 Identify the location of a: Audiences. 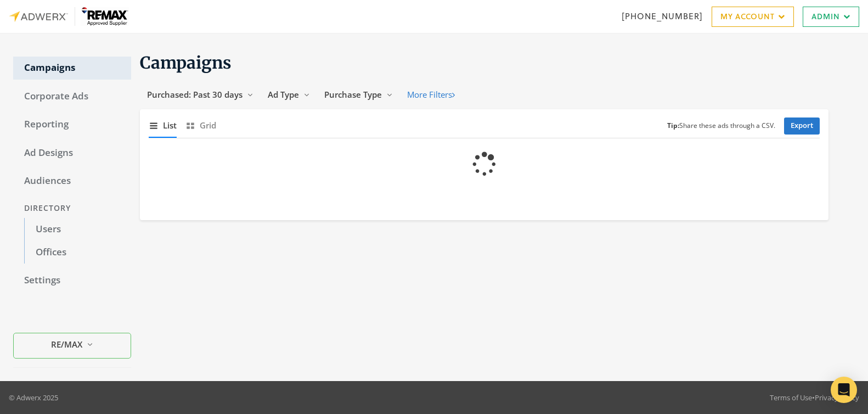
(72, 181).